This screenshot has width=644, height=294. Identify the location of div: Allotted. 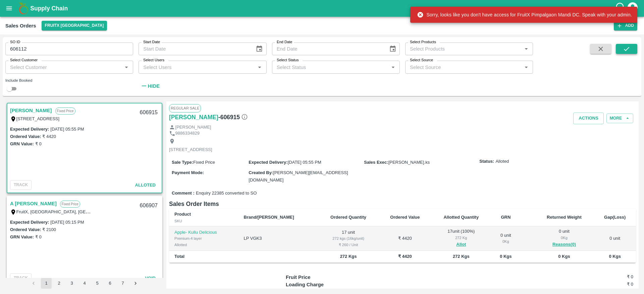
(204, 245).